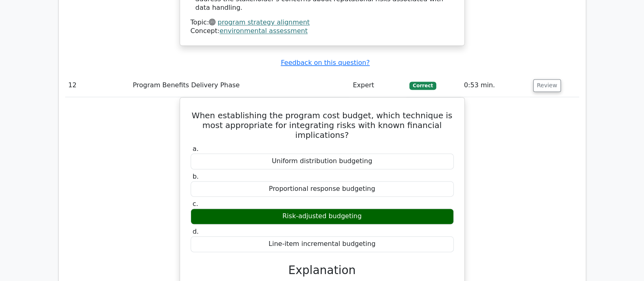 The height and width of the screenshot is (281, 644). What do you see at coordinates (195, 176) in the screenshot?
I see `span: b.` at bounding box center [195, 176].